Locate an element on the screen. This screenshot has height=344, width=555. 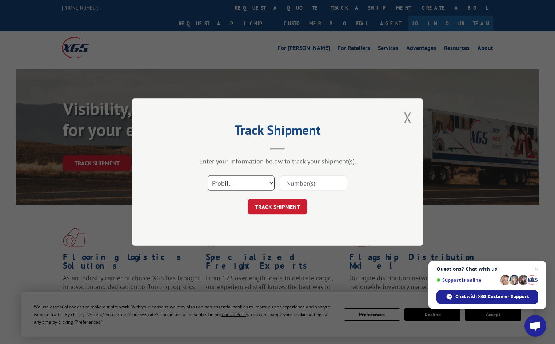
button: TRACK SHIPMENT is located at coordinates (277, 207).